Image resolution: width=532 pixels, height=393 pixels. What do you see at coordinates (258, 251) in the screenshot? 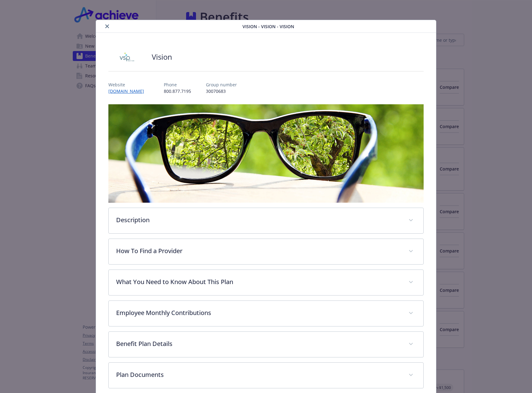
I see `p: How To Find a Provider` at bounding box center [258, 251].